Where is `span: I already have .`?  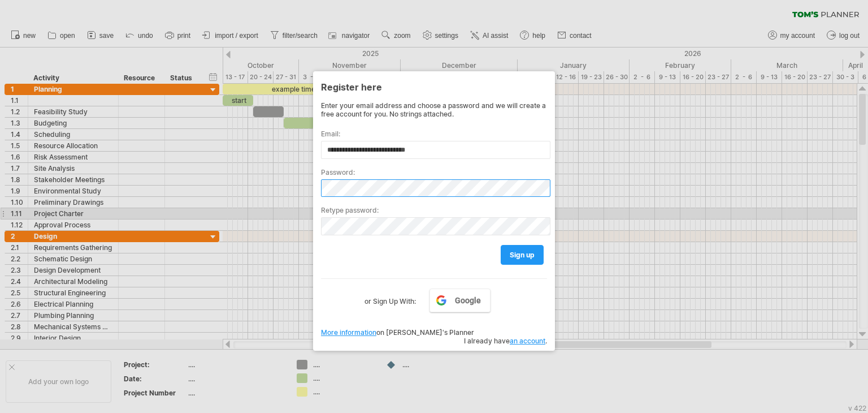
span: I already have . is located at coordinates (505, 341).